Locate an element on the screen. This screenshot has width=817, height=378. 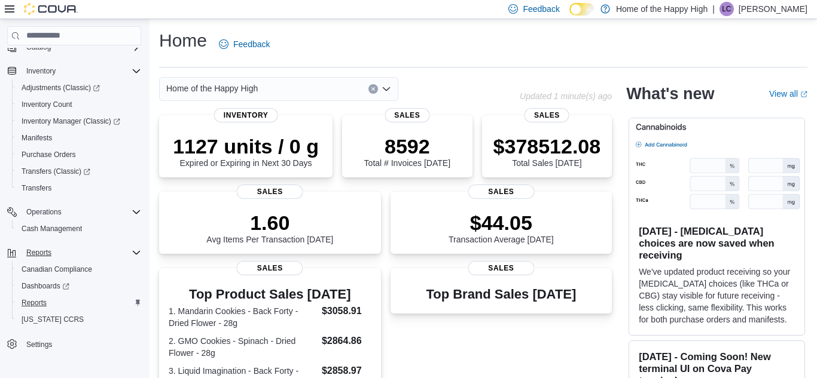
button: Settings is located at coordinates (74, 344).